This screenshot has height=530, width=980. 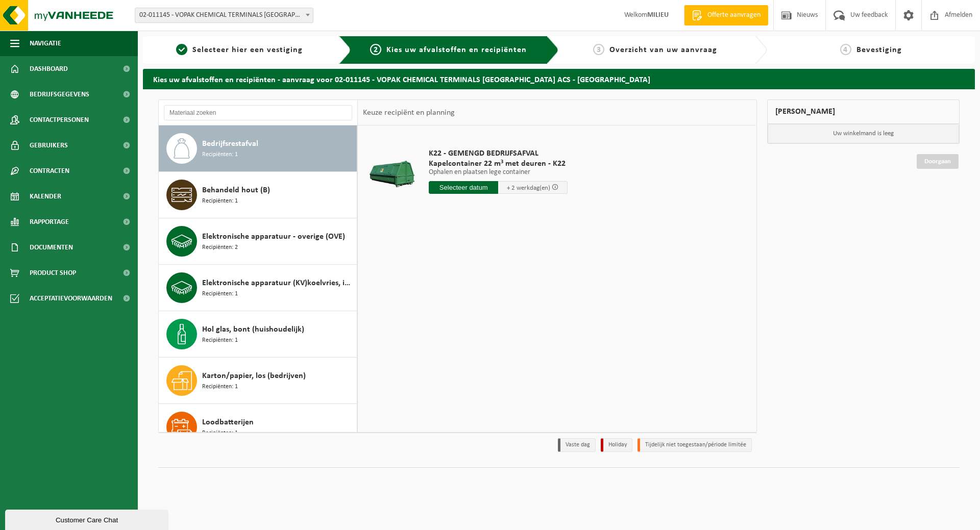 I want to click on span: + 2 werkdag(en), so click(x=528, y=188).